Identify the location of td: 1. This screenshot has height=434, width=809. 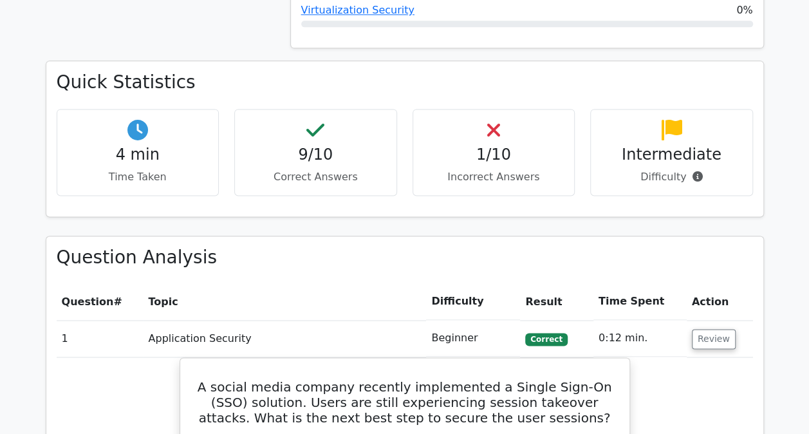
(100, 338).